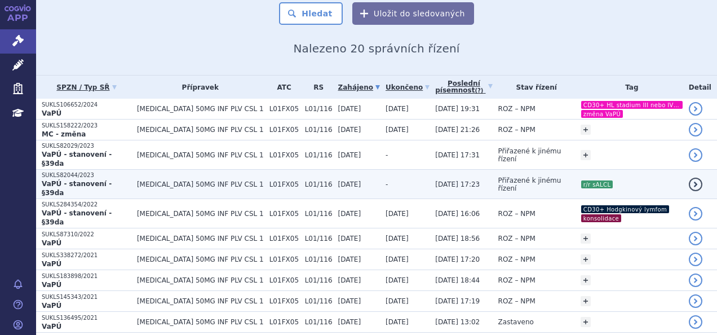 The width and height of the screenshot is (717, 335). I want to click on button: Uložit do sledovaných, so click(413, 14).